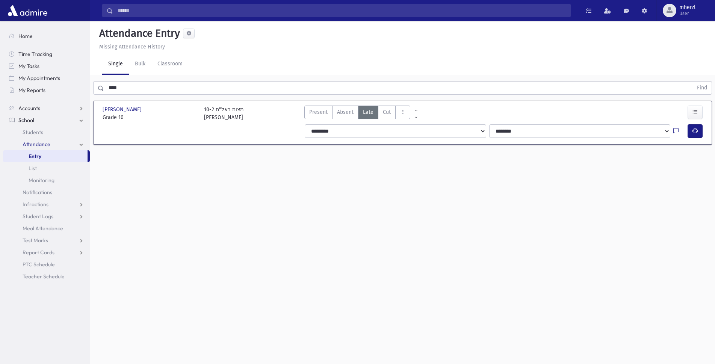 The height and width of the screenshot is (364, 715). I want to click on span: Student Logs, so click(38, 217).